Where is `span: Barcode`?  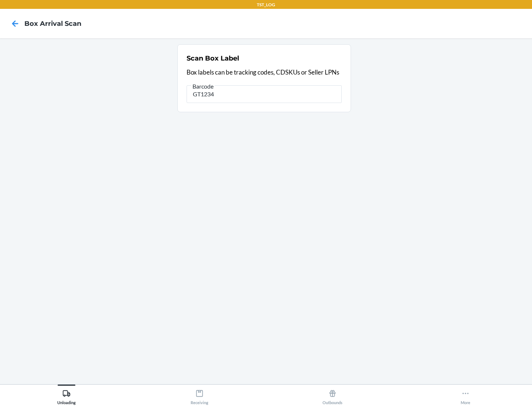 span: Barcode is located at coordinates (203, 86).